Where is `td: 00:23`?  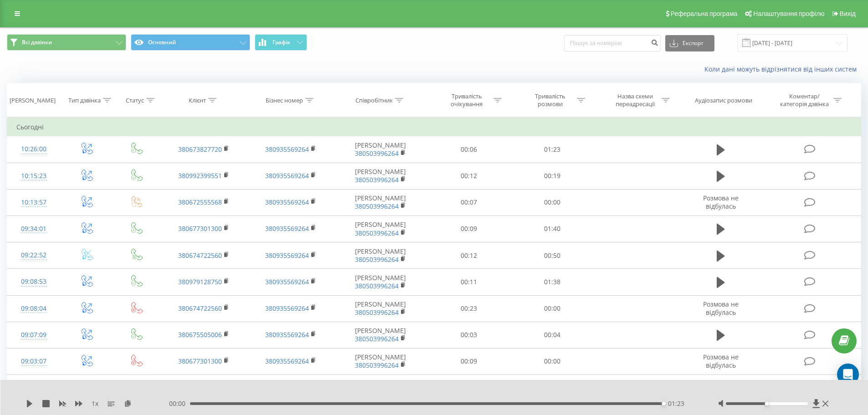
td: 00:23 is located at coordinates (469, 309).